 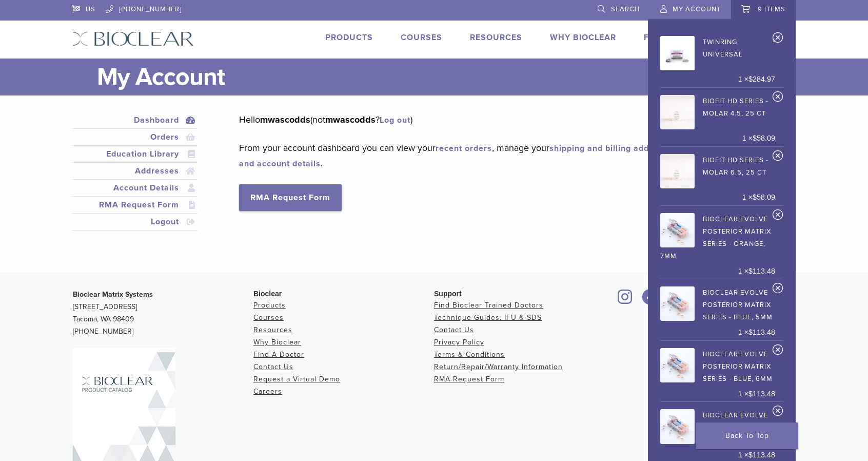 What do you see at coordinates (469, 354) in the screenshot?
I see `a: Terms & Conditions` at bounding box center [469, 354].